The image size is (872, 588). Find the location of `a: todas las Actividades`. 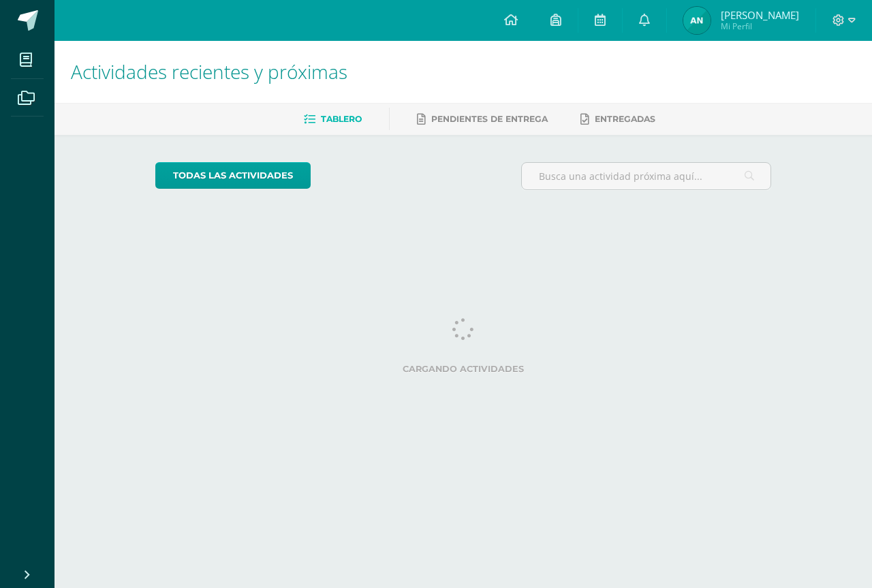

a: todas las Actividades is located at coordinates (233, 175).